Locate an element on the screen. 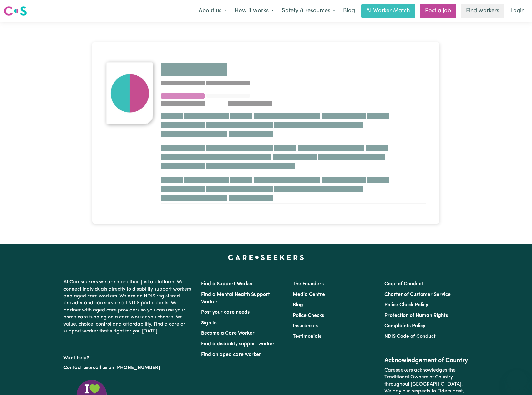 This screenshot has width=532, height=395. a: Contact us is located at coordinates (75, 368).